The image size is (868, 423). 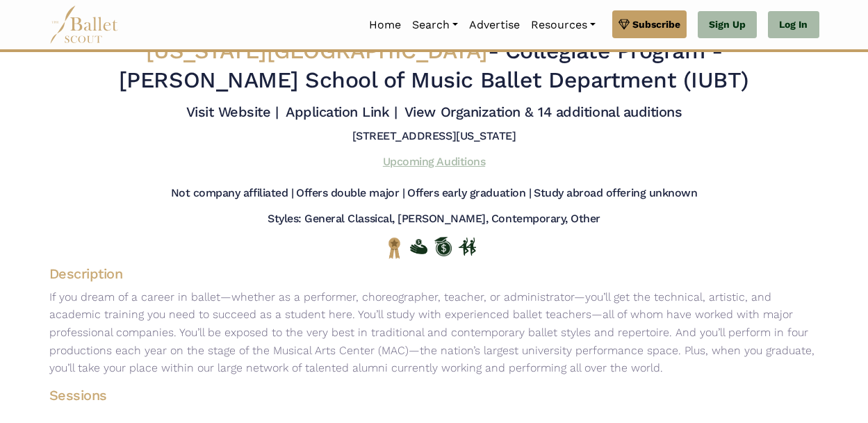 I want to click on img: National, so click(x=394, y=247).